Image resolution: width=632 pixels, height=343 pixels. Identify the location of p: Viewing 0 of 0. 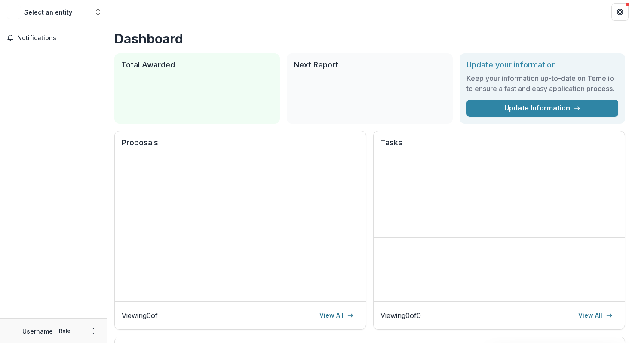
(401, 315).